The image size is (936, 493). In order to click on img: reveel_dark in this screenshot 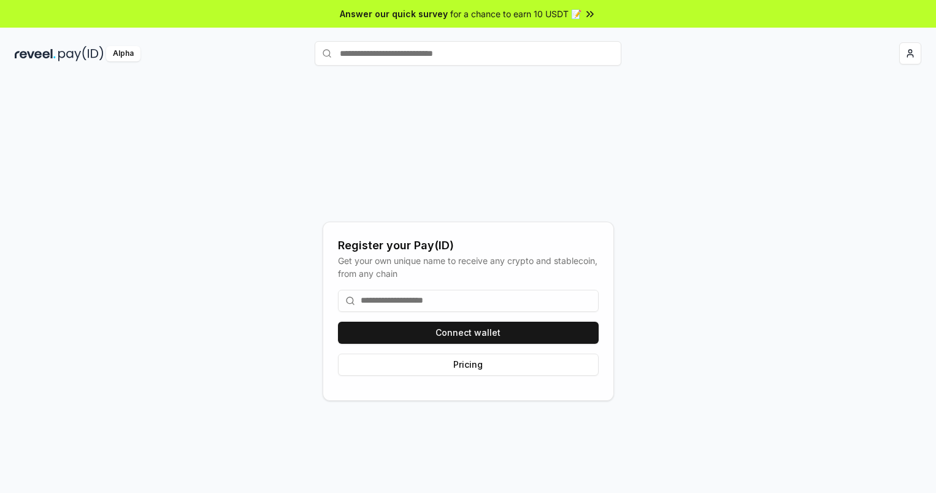, I will do `click(35, 53)`.